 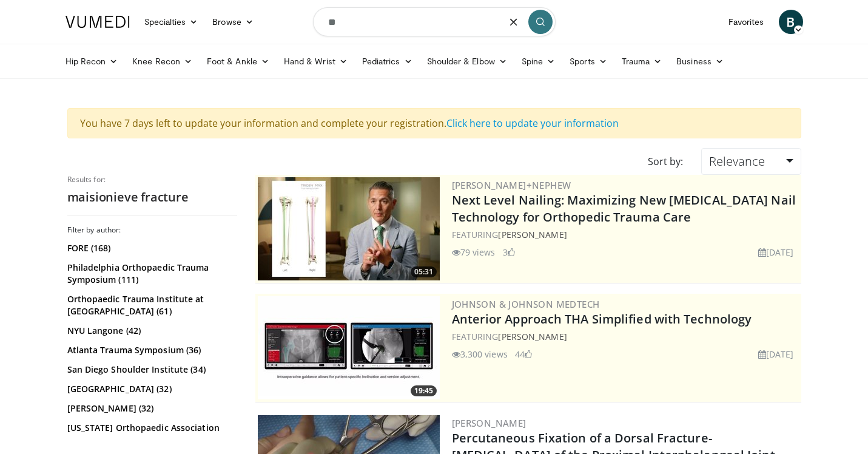 I want to click on a: San Diego Shoulder Institute (34), so click(x=150, y=369).